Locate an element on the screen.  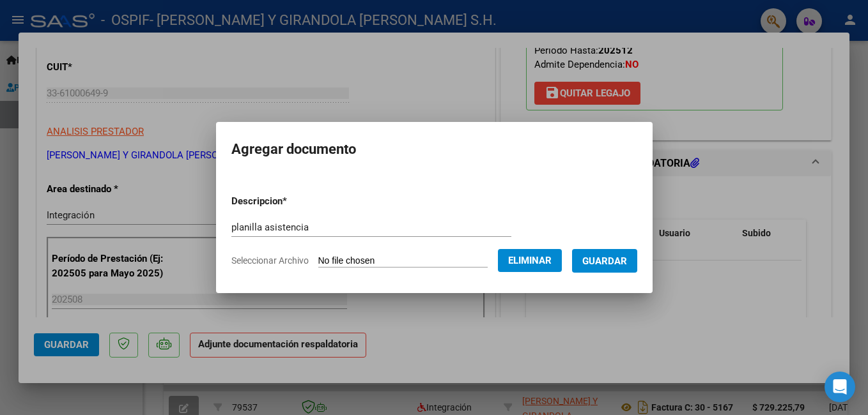
span: Eliminar is located at coordinates (530, 261).